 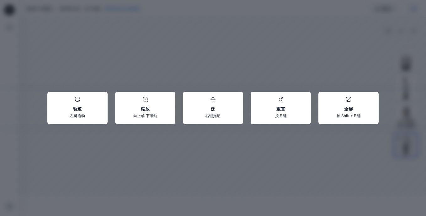 What do you see at coordinates (78, 109) in the screenshot?
I see `p: 轨道` at bounding box center [78, 109].